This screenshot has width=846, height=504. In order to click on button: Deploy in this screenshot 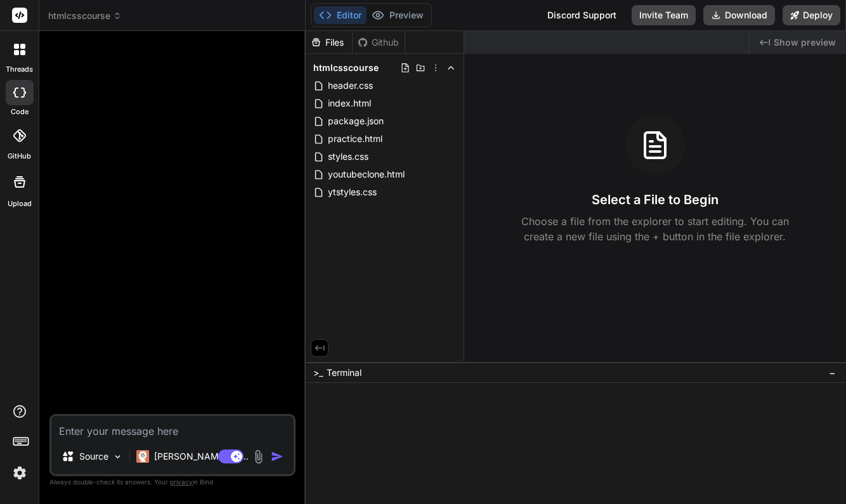, I will do `click(811, 15)`.